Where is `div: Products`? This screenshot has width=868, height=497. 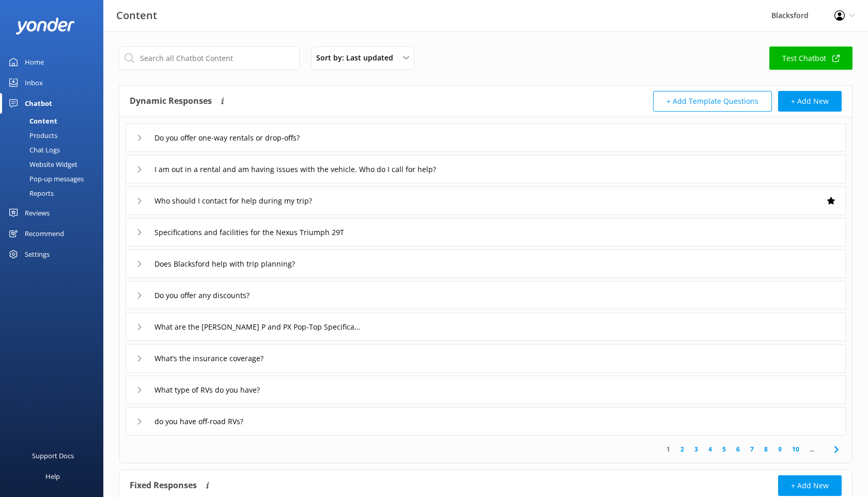 div: Products is located at coordinates (32, 136).